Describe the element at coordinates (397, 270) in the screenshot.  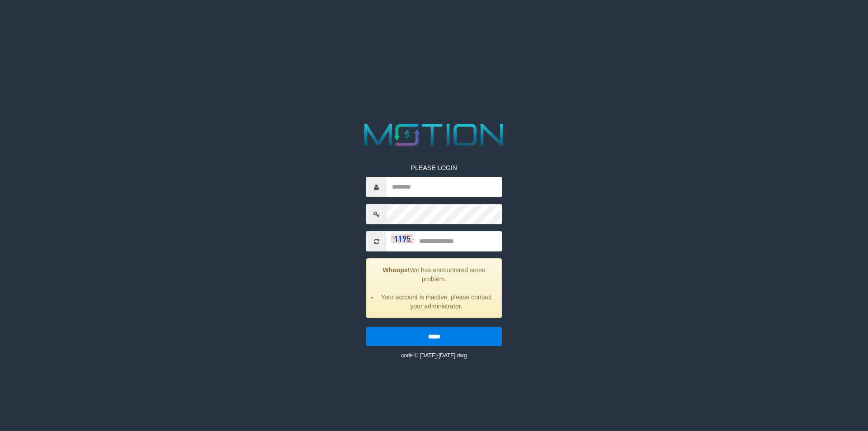
I see `strong: Whoops!` at that location.